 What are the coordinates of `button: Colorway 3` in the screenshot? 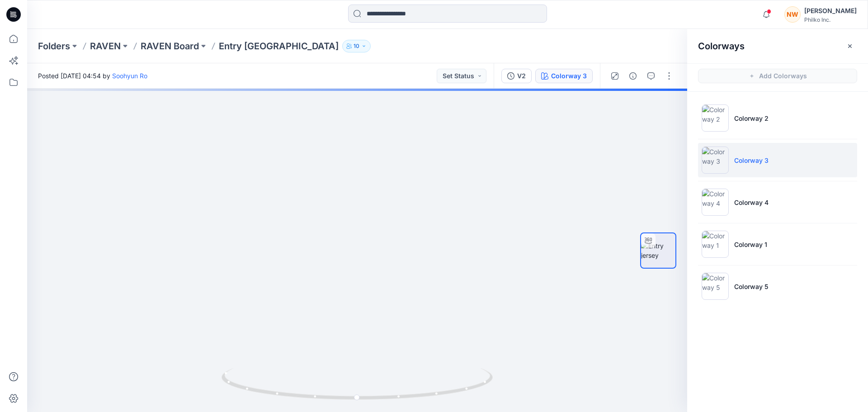 It's located at (564, 76).